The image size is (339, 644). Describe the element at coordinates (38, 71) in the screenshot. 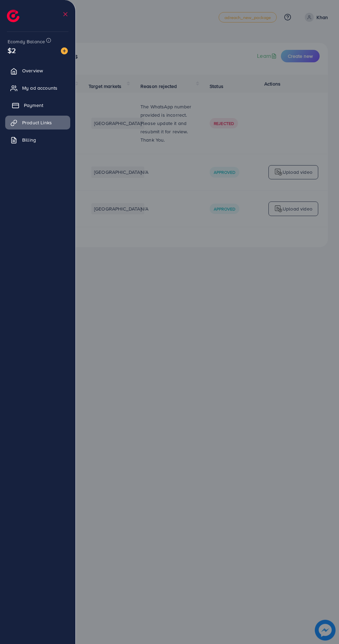

I see `a: Overview` at that location.